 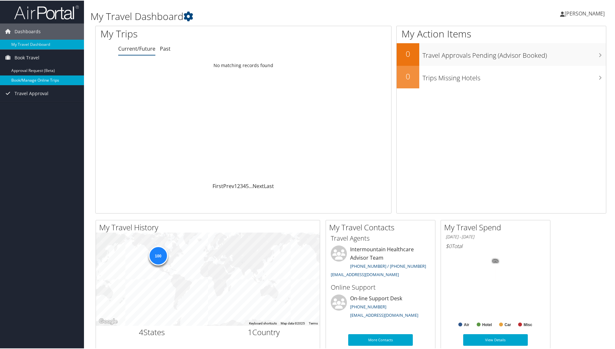 What do you see at coordinates (218, 186) in the screenshot?
I see `a: First` at bounding box center [218, 186].